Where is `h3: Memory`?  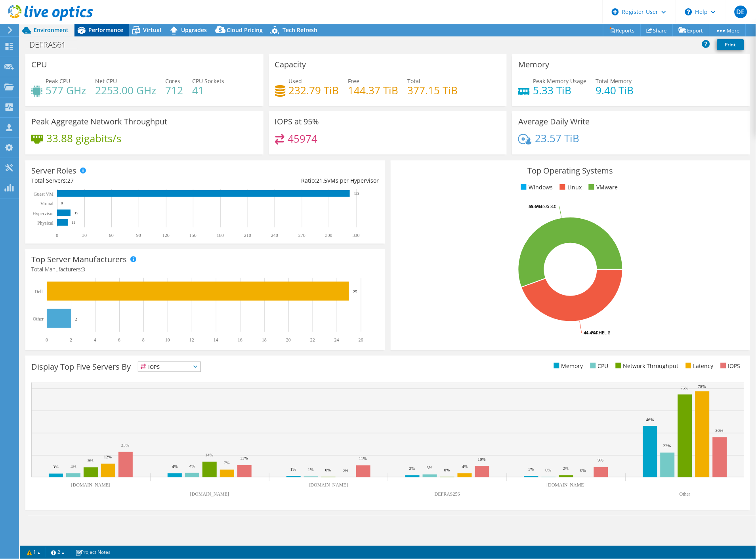 h3: Memory is located at coordinates (534, 65).